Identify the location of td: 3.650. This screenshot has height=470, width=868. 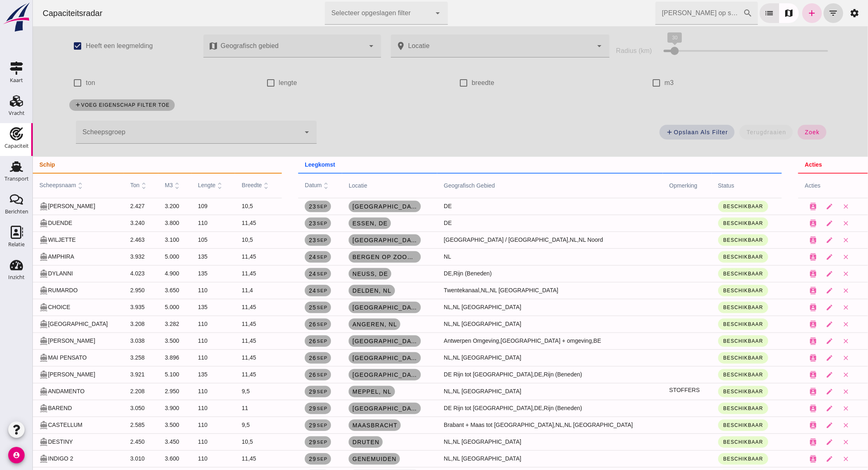
(142, 290).